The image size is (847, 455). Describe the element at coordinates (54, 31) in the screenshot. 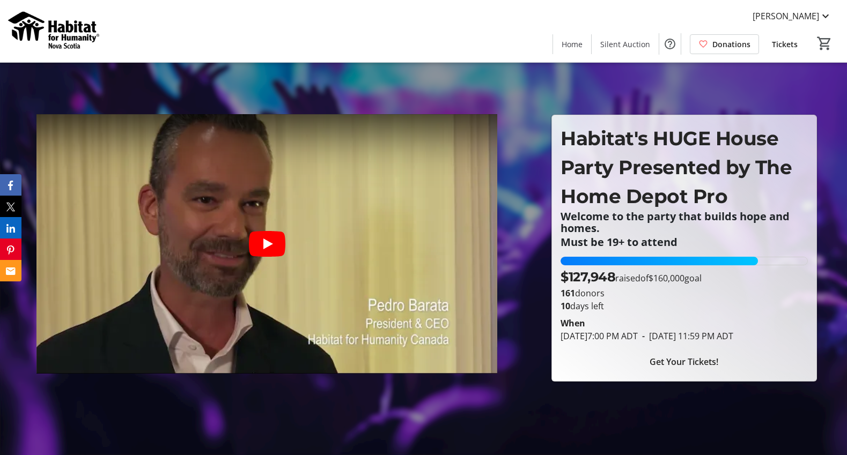

I see `img: Habitat for Humanity Nova Scotia's Logo` at that location.